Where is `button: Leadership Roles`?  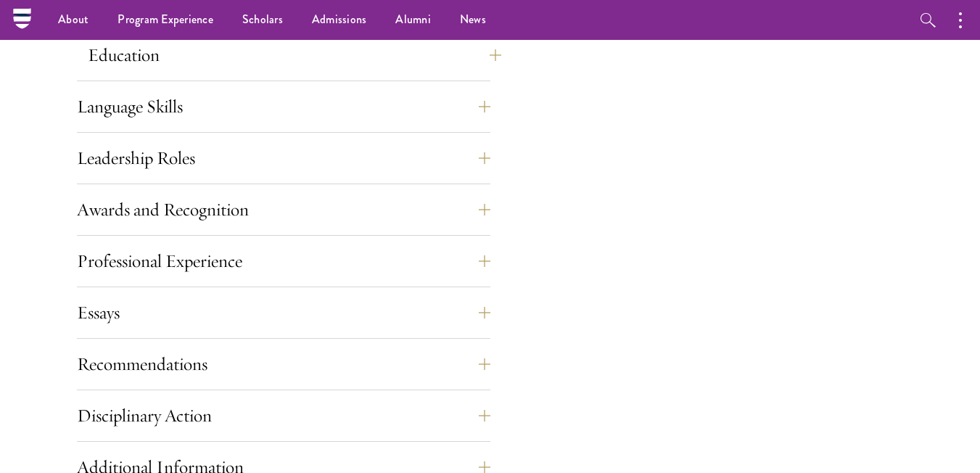
button: Leadership Roles is located at coordinates (284, 158).